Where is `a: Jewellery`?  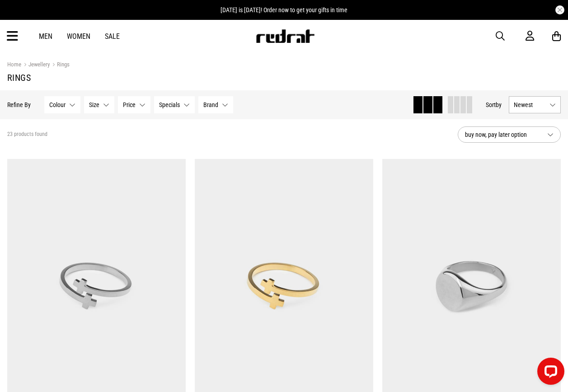 a: Jewellery is located at coordinates (35, 65).